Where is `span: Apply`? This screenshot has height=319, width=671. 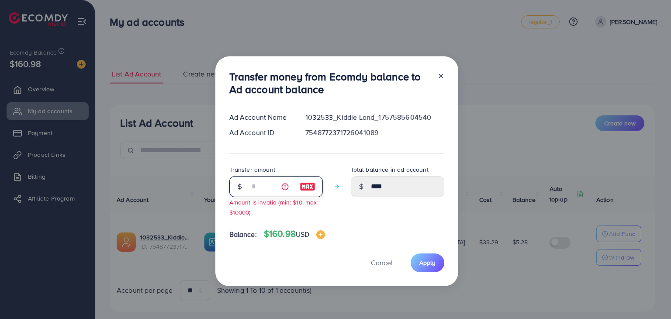
span: Apply is located at coordinates (427, 263).